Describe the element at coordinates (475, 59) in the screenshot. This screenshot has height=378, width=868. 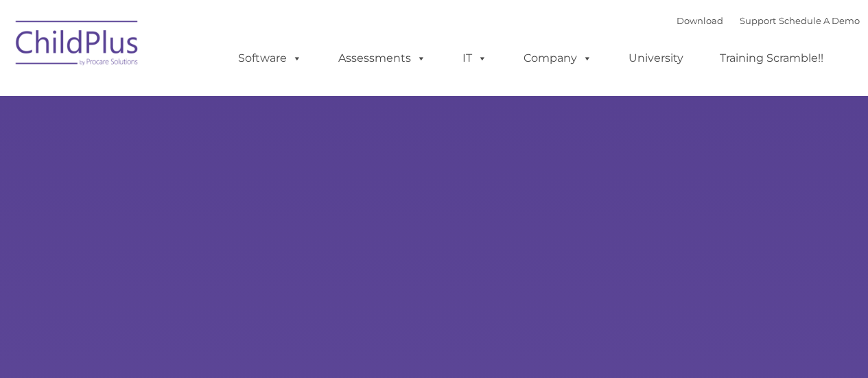
I see `a: IT` at that location.